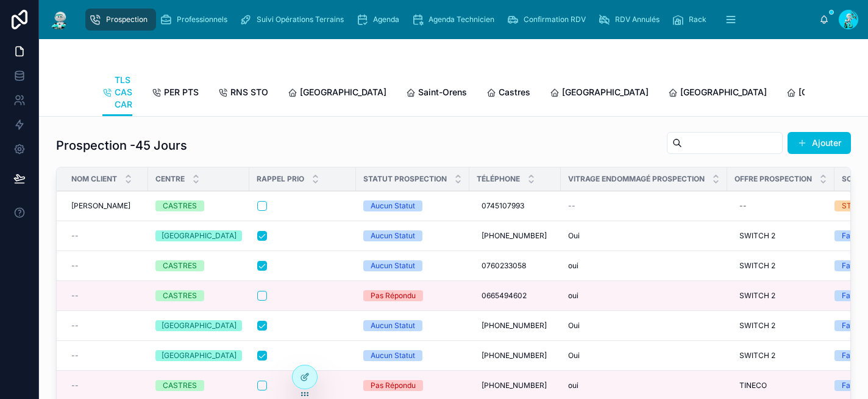 Image resolution: width=868 pixels, height=399 pixels. I want to click on span: Rappel Prio, so click(281, 178).